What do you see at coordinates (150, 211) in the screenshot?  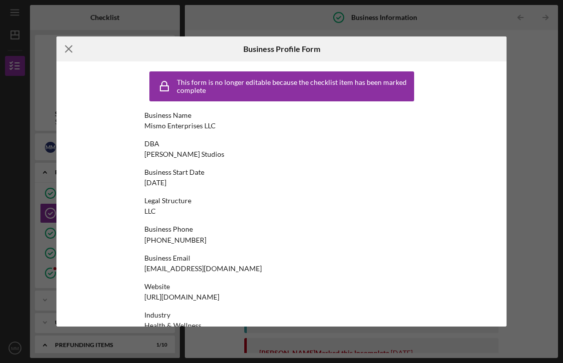 I see `div: LLC` at bounding box center [150, 211].